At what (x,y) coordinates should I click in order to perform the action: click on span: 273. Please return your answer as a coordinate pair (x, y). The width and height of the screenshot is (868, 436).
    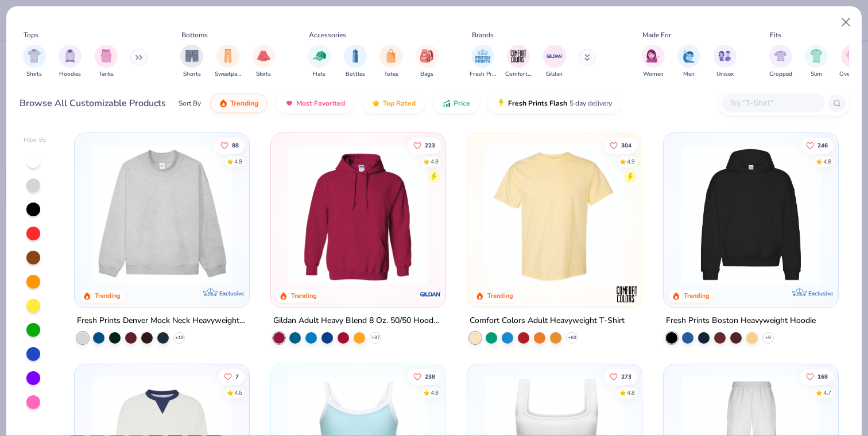
    Looking at the image, I should click on (626, 376).